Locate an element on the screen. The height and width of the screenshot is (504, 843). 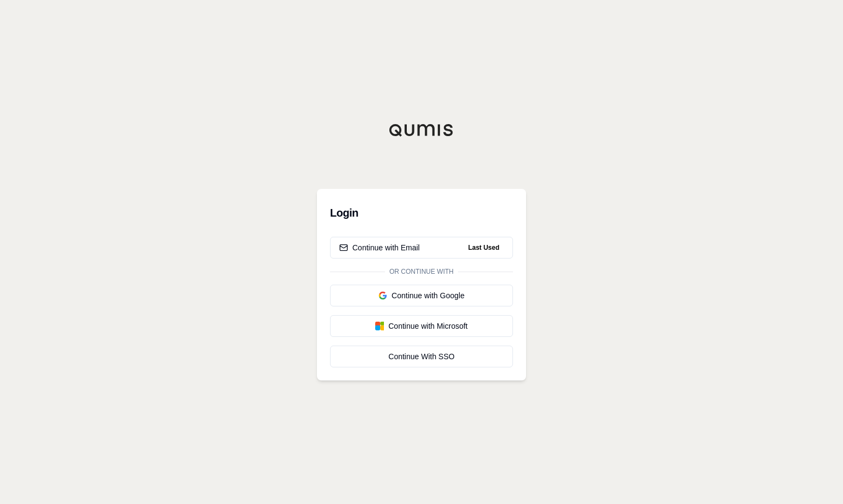
div: Continue with Microsoft is located at coordinates (421, 326).